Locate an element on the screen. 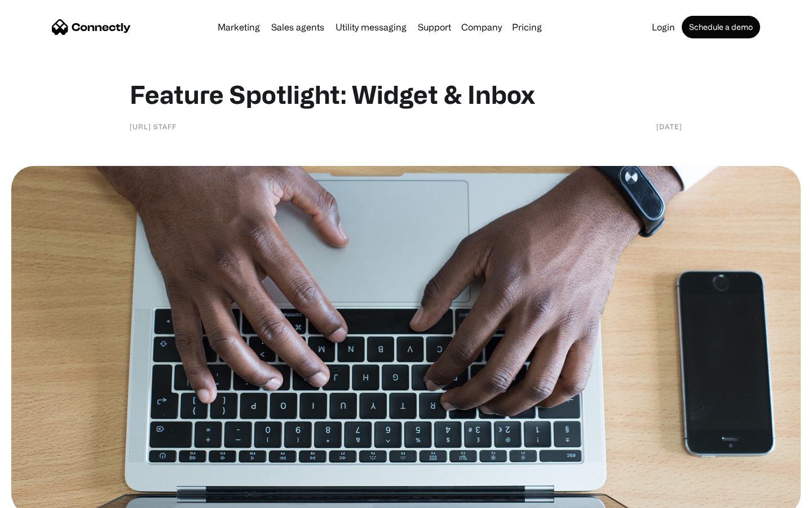 The height and width of the screenshot is (508, 812). a: Sales agents is located at coordinates (297, 27).